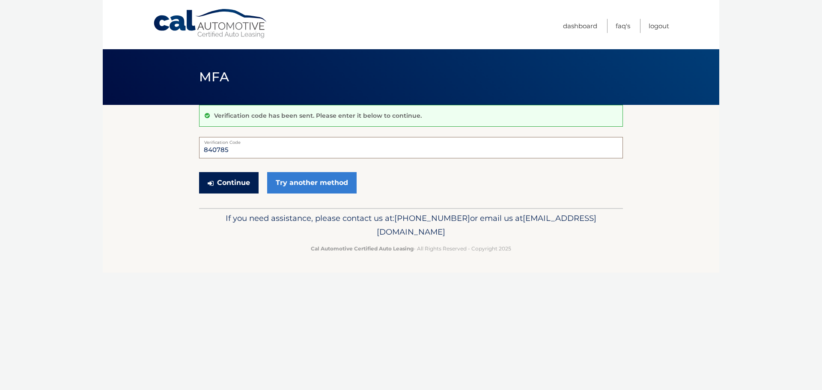 This screenshot has width=822, height=390. I want to click on button: Continue, so click(229, 183).